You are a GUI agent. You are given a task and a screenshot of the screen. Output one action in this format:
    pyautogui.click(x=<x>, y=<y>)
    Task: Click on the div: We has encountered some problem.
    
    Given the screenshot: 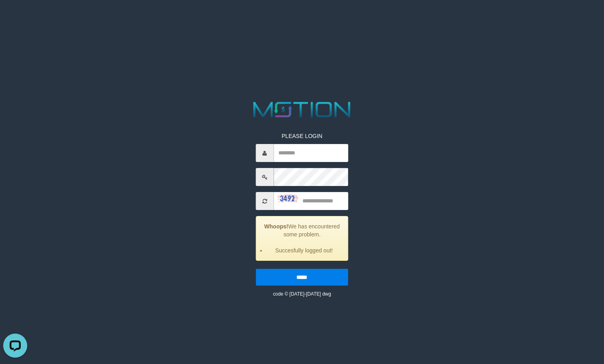 What is the action you would take?
    pyautogui.click(x=302, y=238)
    